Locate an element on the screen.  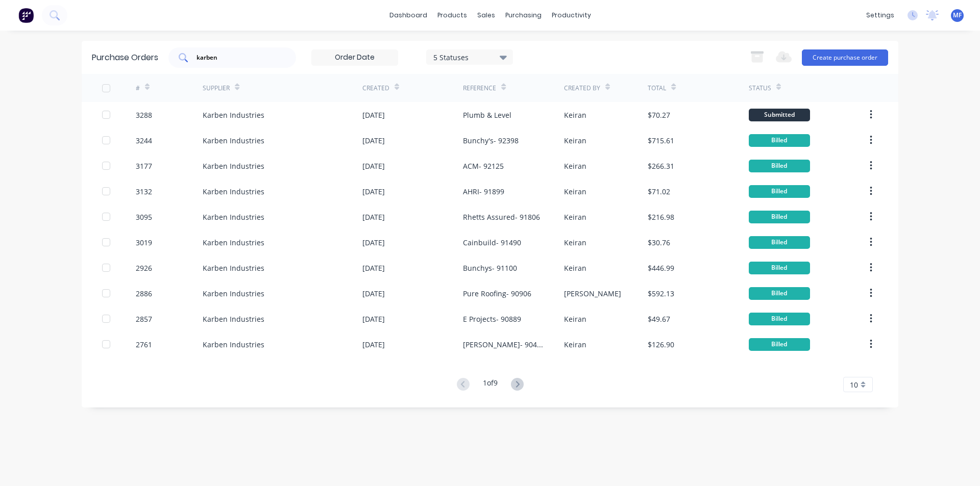
div: $715.61 is located at coordinates (661, 141).